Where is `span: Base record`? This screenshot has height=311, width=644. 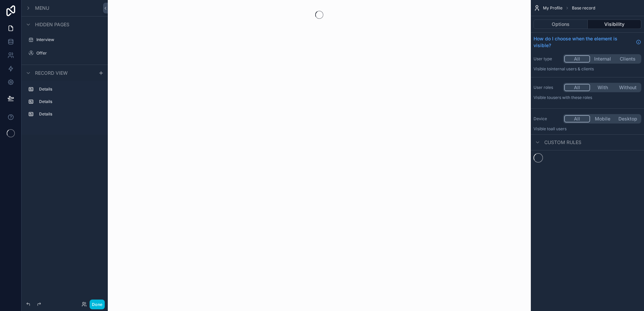
span: Base record is located at coordinates (583, 8).